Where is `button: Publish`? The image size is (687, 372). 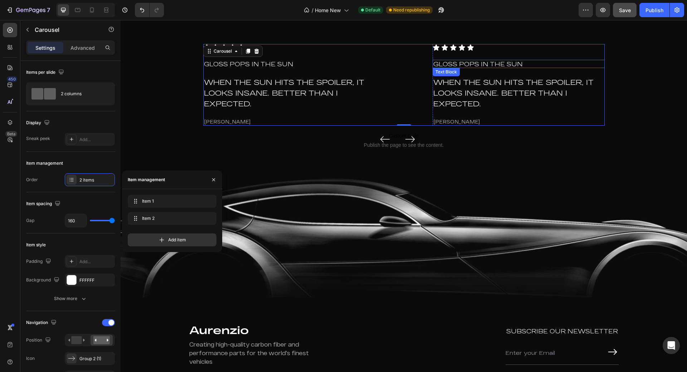
button: Publish is located at coordinates (654, 10).